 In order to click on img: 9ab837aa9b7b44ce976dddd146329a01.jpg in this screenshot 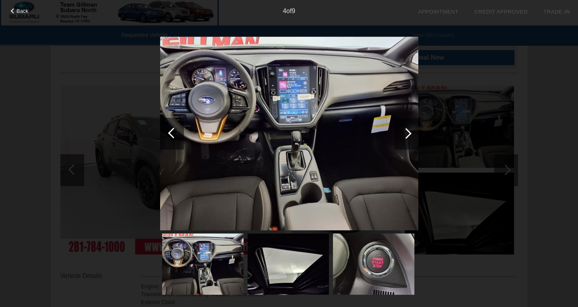, I will do `click(288, 264)`.